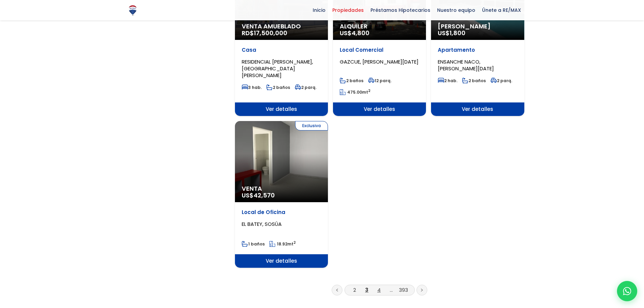  What do you see at coordinates (253, 244) in the screenshot?
I see `span: 1 baños` at bounding box center [253, 244].